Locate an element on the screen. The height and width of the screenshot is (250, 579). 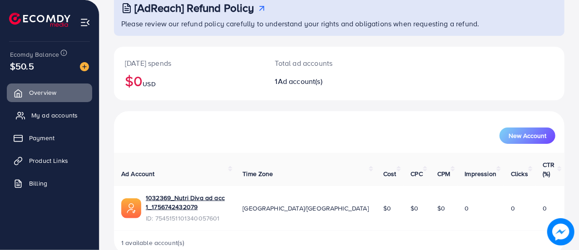
span: Impression is located at coordinates (481, 174).